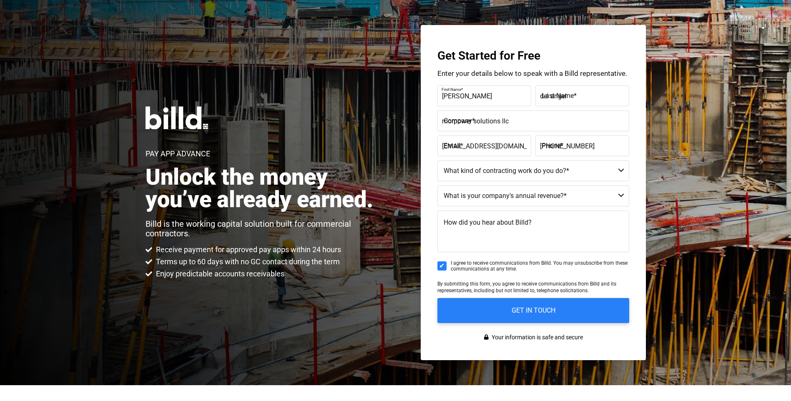 This screenshot has height=401, width=791. Describe the element at coordinates (219, 274) in the screenshot. I see `span: Enjoy predictable accounts receivables` at that location.